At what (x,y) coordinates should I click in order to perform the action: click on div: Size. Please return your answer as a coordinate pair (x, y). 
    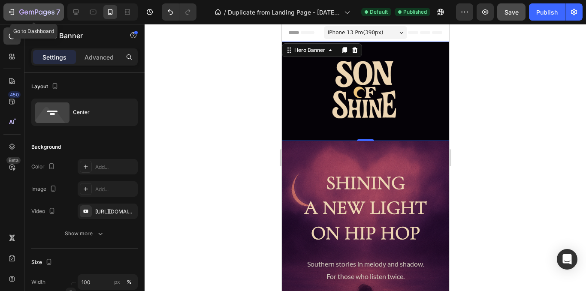
    Looking at the image, I should click on (42, 262).